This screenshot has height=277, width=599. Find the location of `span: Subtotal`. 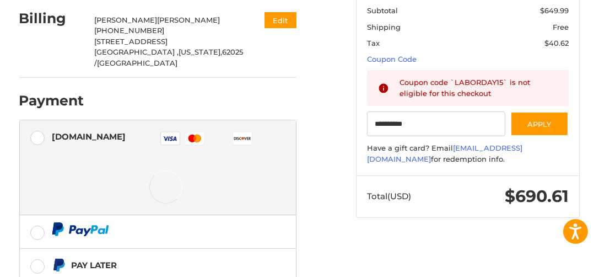

span: Subtotal is located at coordinates (382, 10).